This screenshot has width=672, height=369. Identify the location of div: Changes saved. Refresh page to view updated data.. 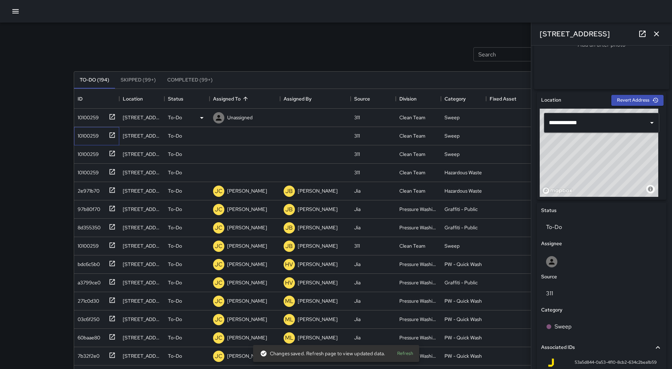
(322, 353).